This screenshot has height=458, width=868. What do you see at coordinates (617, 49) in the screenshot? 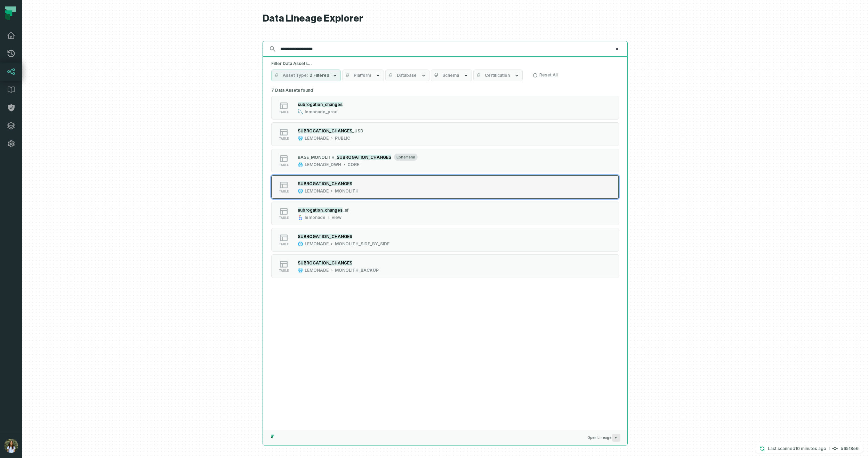
I see `button: Clear search query` at bounding box center [617, 49].